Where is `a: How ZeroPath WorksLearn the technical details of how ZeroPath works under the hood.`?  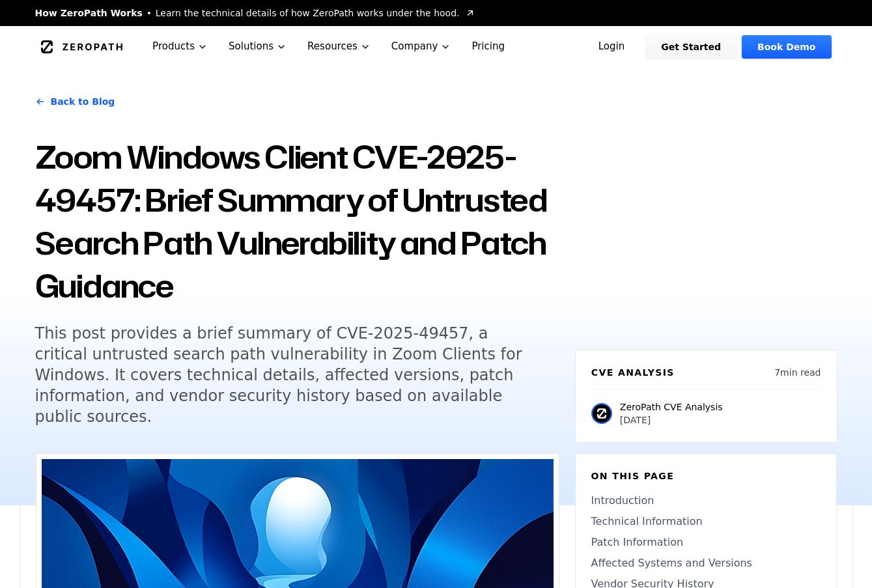 a: How ZeroPath WorksLearn the technical details of how ZeroPath works under the hood. is located at coordinates (255, 13).